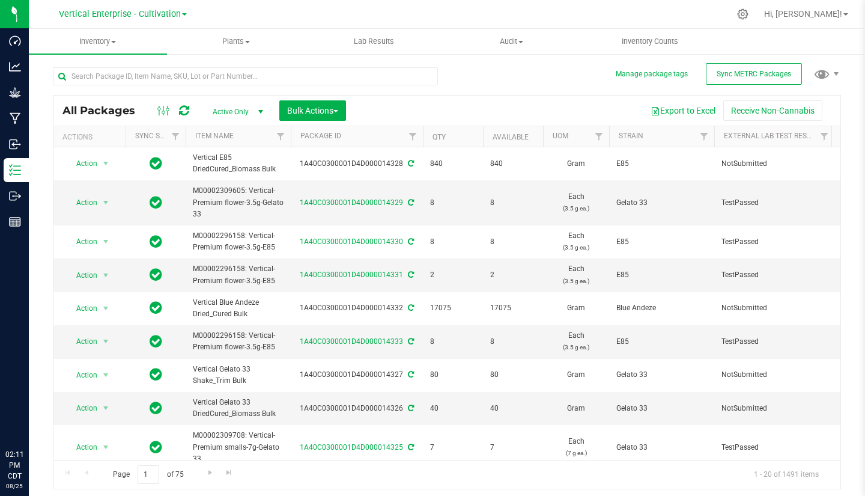 The image size is (865, 496). Describe the element at coordinates (15, 41) in the screenshot. I see `inline-svg: Dashboard` at that location.